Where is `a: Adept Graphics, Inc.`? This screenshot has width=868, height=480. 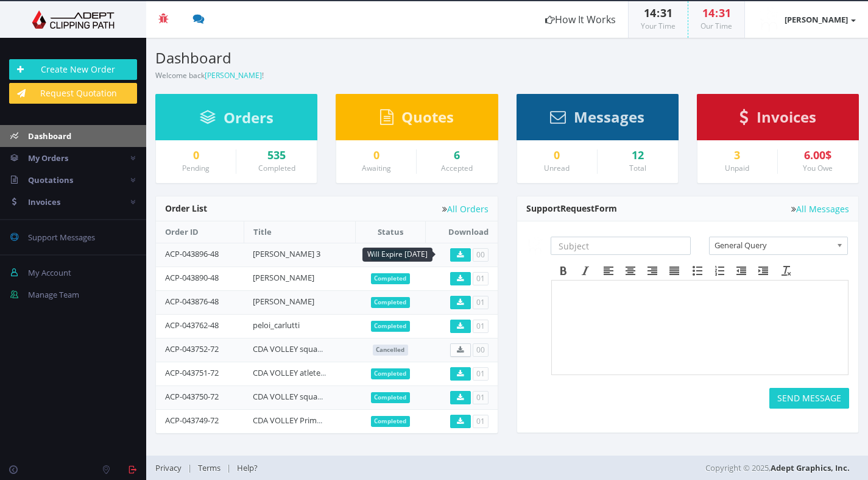
a: Adept Graphics, Inc. is located at coordinates (810, 468).